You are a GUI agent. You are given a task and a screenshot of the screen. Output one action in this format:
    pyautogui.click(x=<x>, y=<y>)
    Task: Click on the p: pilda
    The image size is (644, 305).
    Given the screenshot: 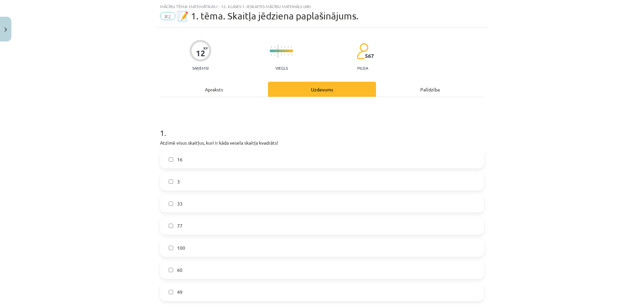 What is the action you would take?
    pyautogui.click(x=363, y=68)
    